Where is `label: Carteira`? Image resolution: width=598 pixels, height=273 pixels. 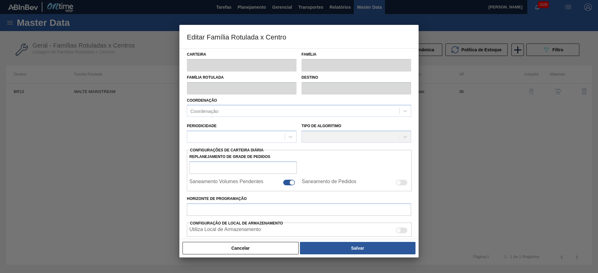
label: Carteira is located at coordinates (242, 54).